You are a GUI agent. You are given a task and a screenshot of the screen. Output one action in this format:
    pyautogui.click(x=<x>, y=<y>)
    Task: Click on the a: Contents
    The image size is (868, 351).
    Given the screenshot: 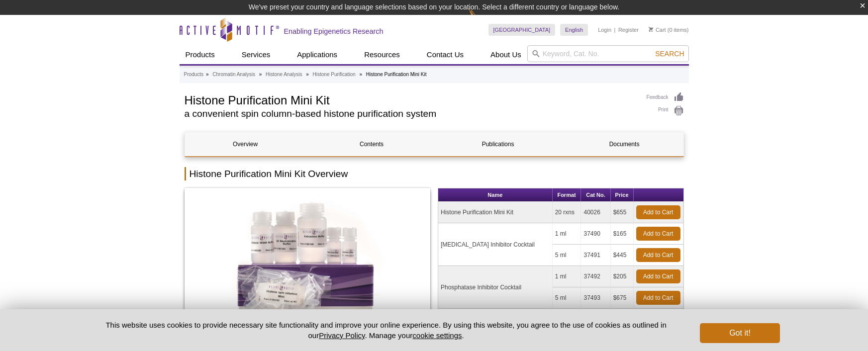 What is the action you would take?
    pyautogui.click(x=372, y=144)
    